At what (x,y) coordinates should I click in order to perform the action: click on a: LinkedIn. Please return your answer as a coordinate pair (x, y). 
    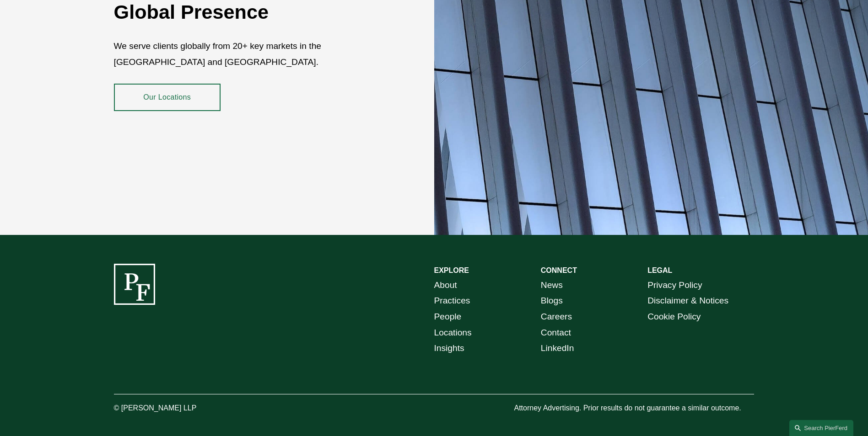
    Looking at the image, I should click on (558, 349).